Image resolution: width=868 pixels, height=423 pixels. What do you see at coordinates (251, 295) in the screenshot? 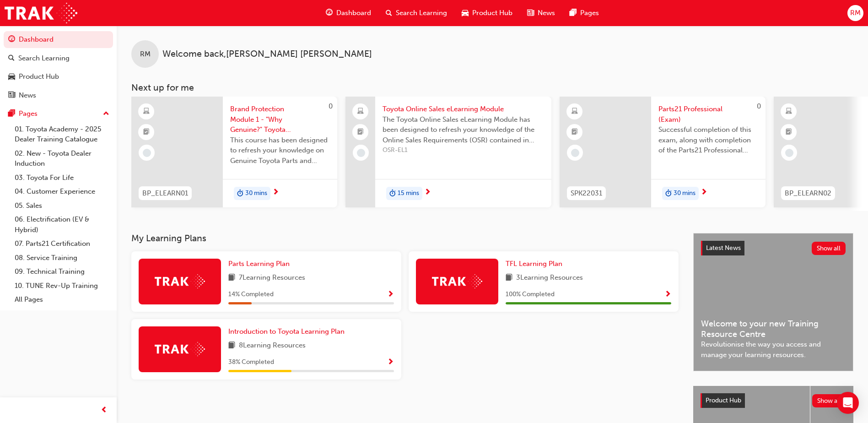
I see `span: 14 % Completed` at bounding box center [251, 295].